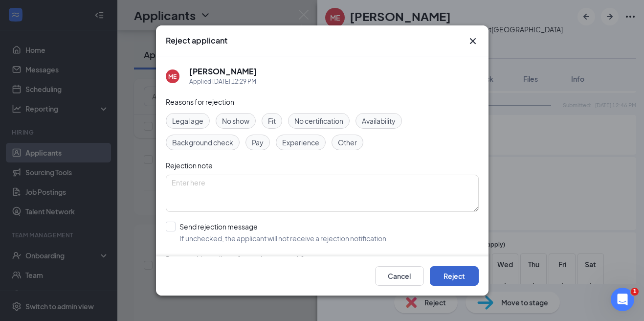  What do you see at coordinates (188, 121) in the screenshot?
I see `span: Legal age` at bounding box center [188, 121].